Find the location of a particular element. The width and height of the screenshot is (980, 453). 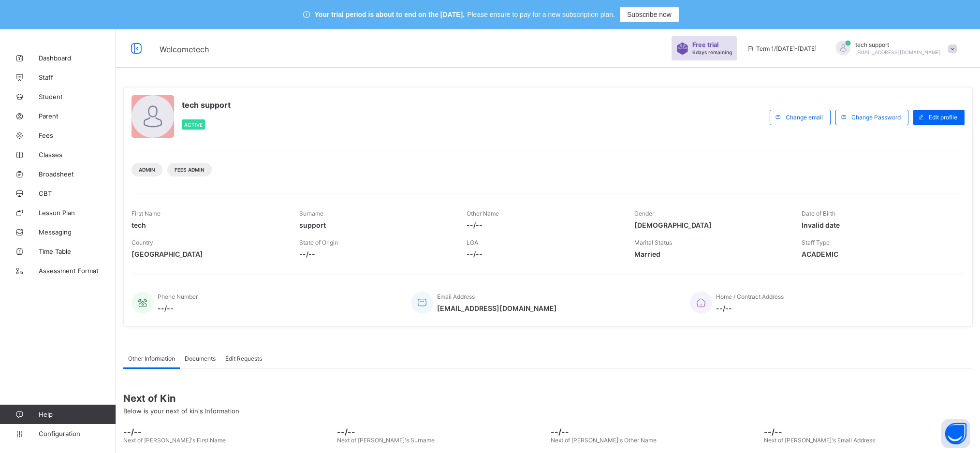

span: Staff Type is located at coordinates (816, 243).